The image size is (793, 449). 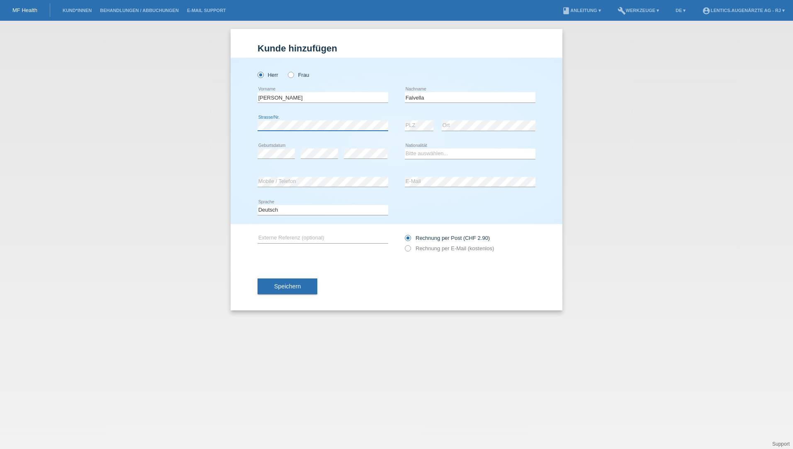 What do you see at coordinates (207, 10) in the screenshot?
I see `a: E-Mail Support` at bounding box center [207, 10].